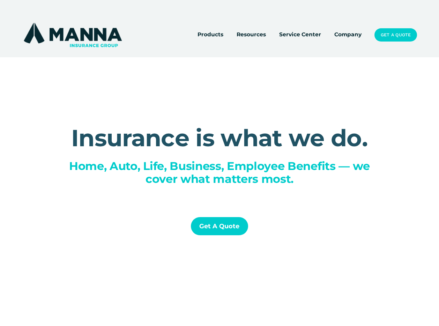 The width and height of the screenshot is (439, 326). What do you see at coordinates (300, 35) in the screenshot?
I see `a: Service Center` at bounding box center [300, 35].